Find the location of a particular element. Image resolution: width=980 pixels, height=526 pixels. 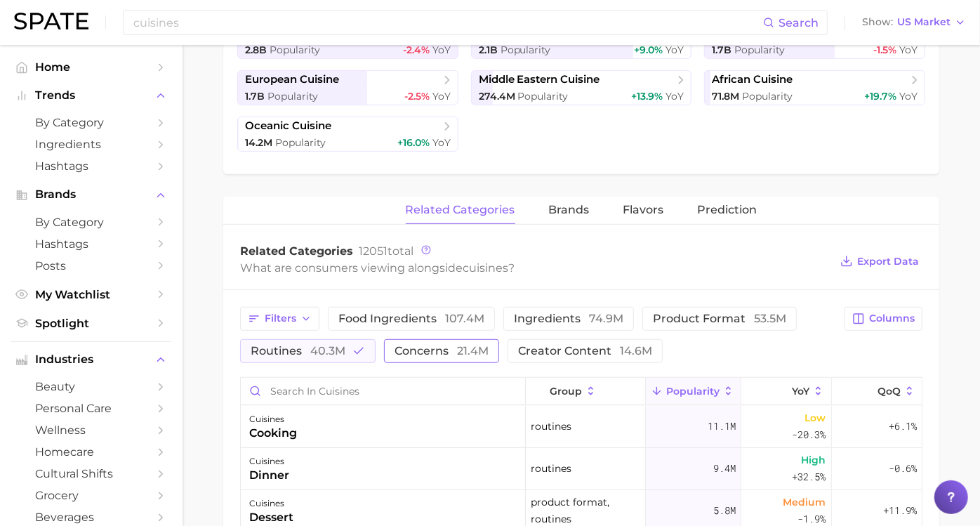

button: Filters is located at coordinates (280, 319).